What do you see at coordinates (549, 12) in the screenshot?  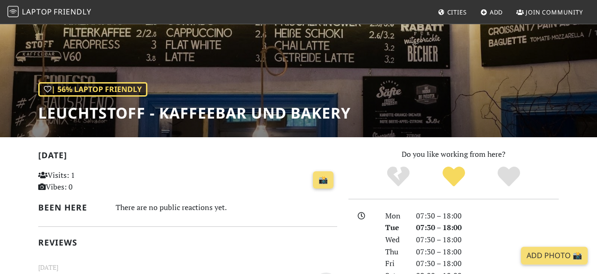 I see `a: Join Community` at bounding box center [549, 12].